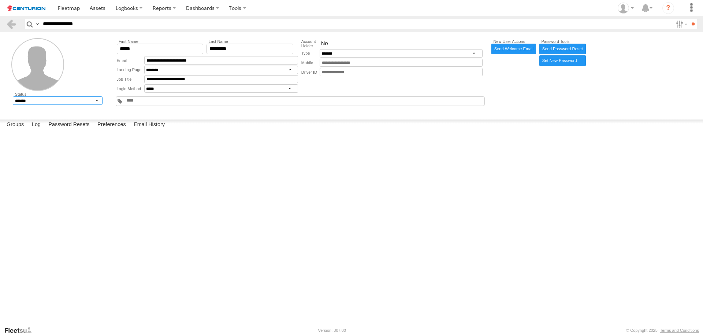  Describe the element at coordinates (26, 8) in the screenshot. I see `img: logo.svg` at that location.